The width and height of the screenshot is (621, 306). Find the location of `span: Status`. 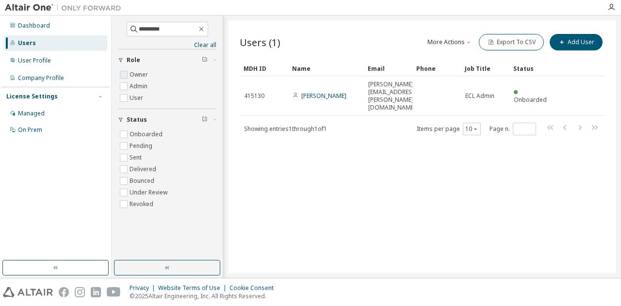

span: Status is located at coordinates (137, 120).